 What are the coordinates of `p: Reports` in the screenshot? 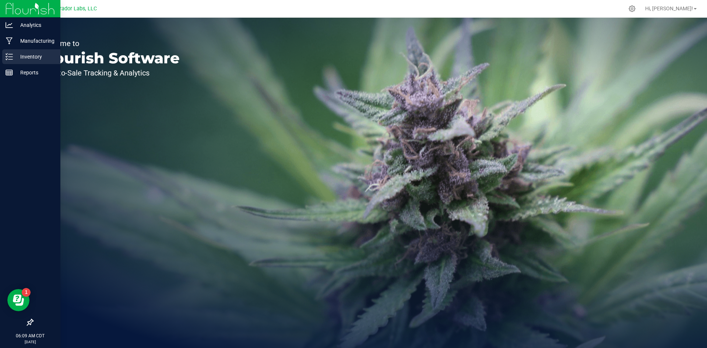 It's located at (35, 72).